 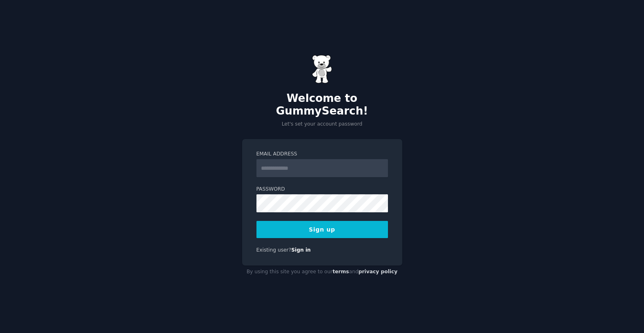 I want to click on button: Sign up, so click(x=322, y=230).